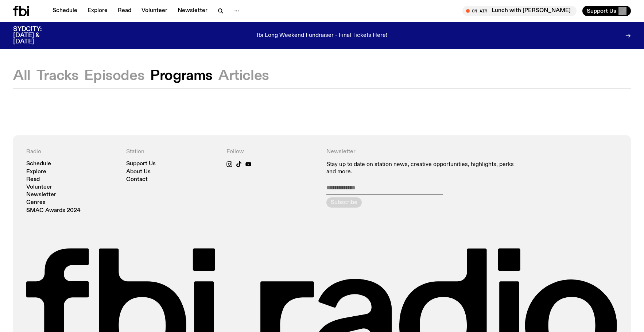 The height and width of the screenshot is (332, 644). What do you see at coordinates (172, 151) in the screenshot?
I see `h4: Station` at bounding box center [172, 151].